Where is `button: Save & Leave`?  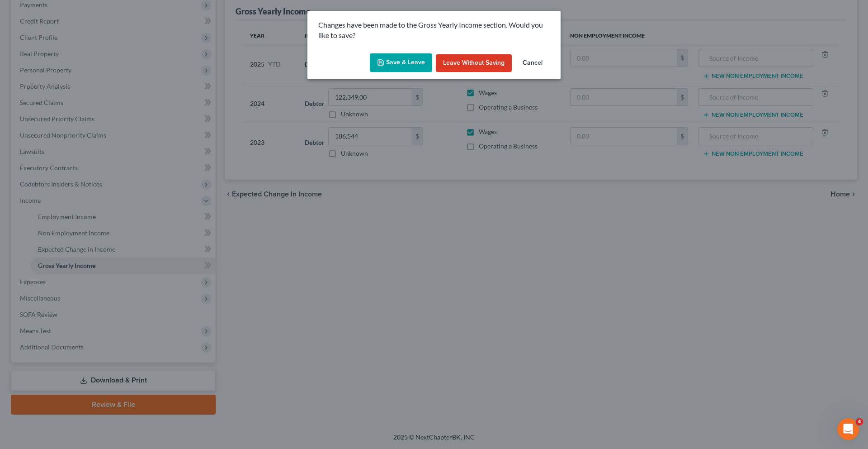 button: Save & Leave is located at coordinates (401, 63).